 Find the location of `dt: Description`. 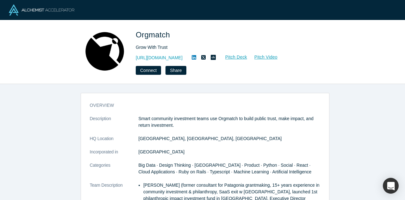

dt: Description is located at coordinates (114, 125).